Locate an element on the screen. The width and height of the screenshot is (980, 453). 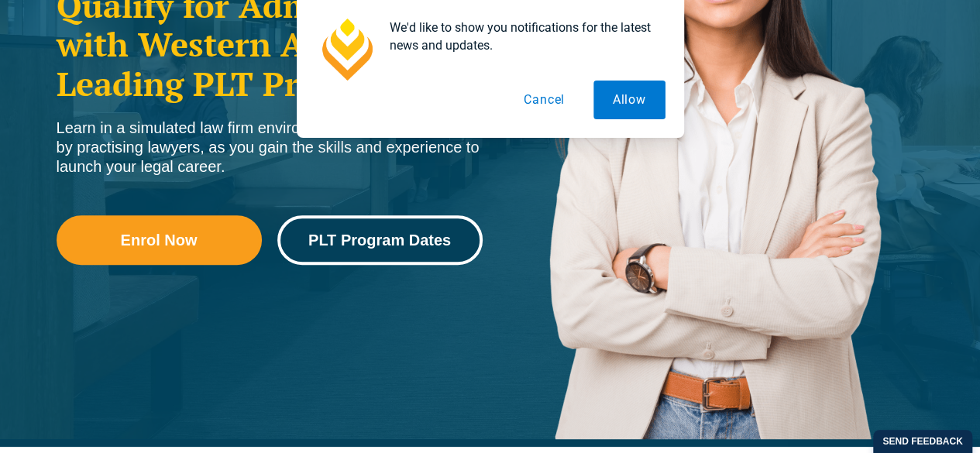
img: notification icon is located at coordinates (346, 49).